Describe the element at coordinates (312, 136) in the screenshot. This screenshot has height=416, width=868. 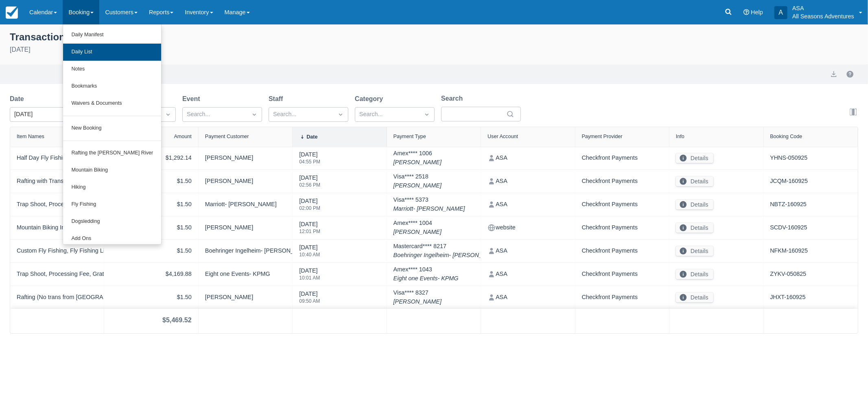
I see `div: Date` at that location.